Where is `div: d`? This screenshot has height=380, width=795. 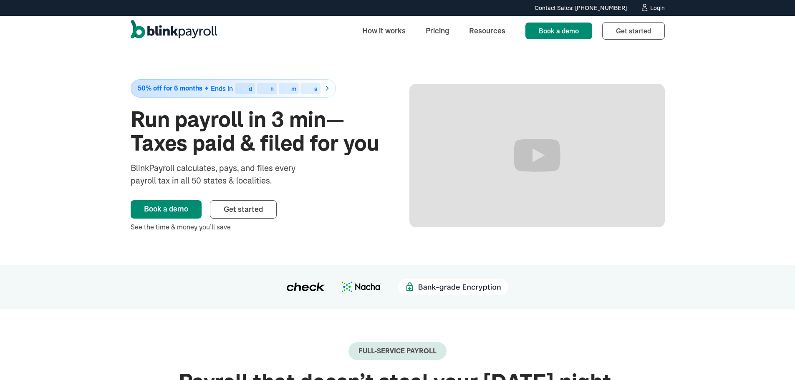
div: d is located at coordinates (250, 89).